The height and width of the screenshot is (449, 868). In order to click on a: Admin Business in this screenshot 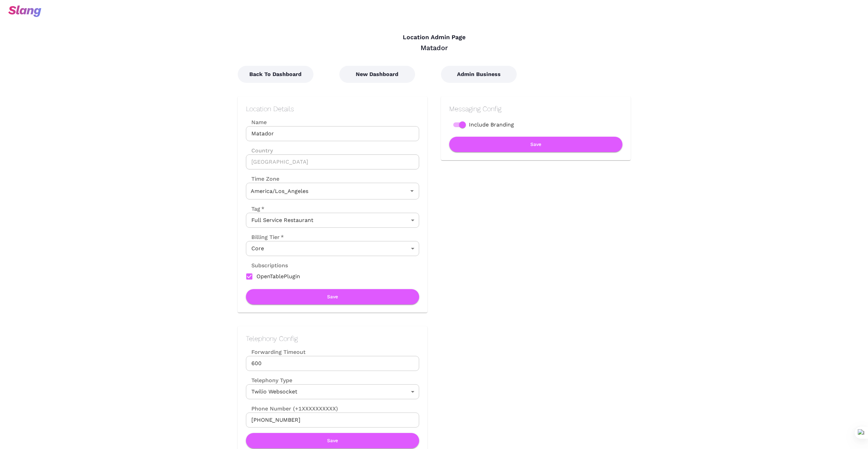, I will do `click(479, 74)`.